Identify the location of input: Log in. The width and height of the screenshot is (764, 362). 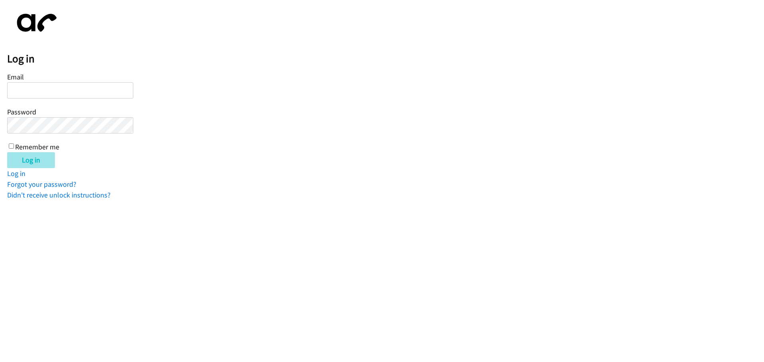
(31, 160).